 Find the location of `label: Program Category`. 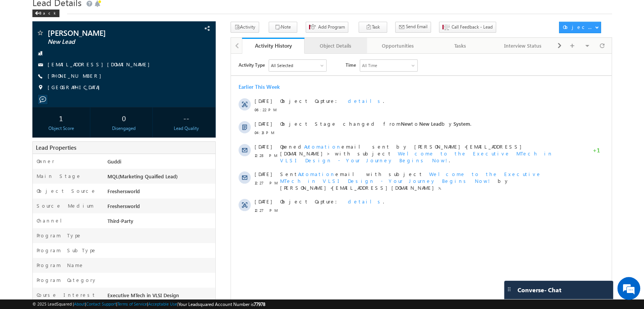

label: Program Category is located at coordinates (67, 280).